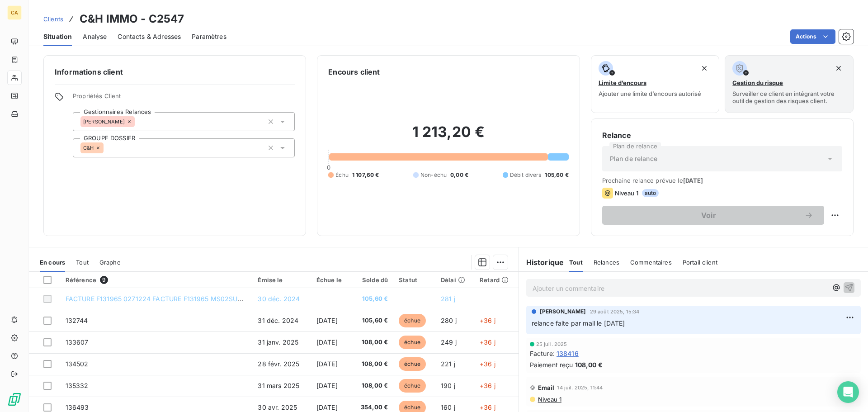  I want to click on span: 132744, so click(77, 320).